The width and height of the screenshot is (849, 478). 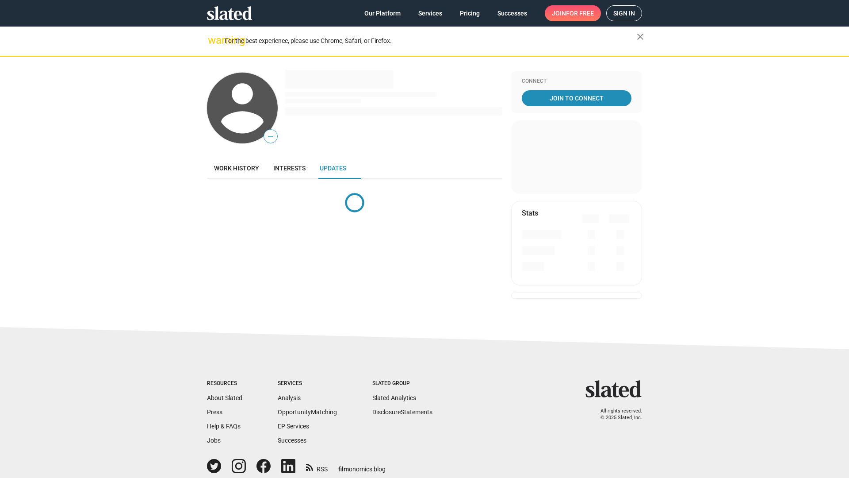 I want to click on a: Analysis, so click(x=289, y=398).